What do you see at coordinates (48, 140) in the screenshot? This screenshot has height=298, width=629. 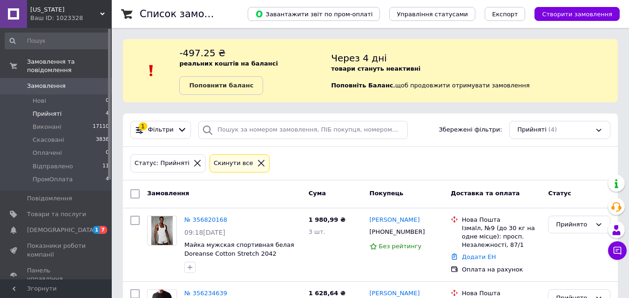 I see `span: Скасовані` at bounding box center [48, 140].